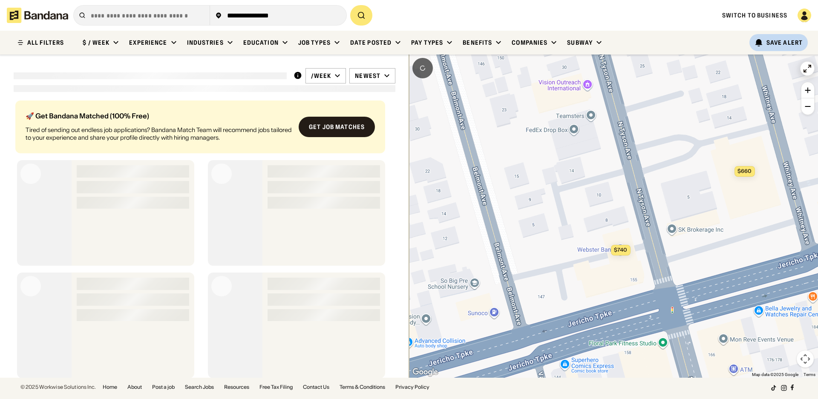 The width and height of the screenshot is (818, 399). Describe the element at coordinates (148, 43) in the screenshot. I see `div: Experience` at that location.